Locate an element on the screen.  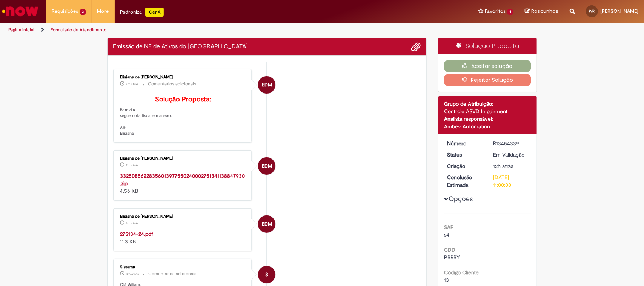
div: Analista responsável: is located at coordinates (488, 119).